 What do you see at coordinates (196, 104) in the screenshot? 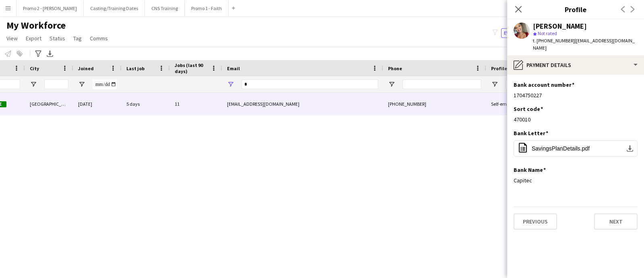
I see `div: 11` at bounding box center [196, 104].